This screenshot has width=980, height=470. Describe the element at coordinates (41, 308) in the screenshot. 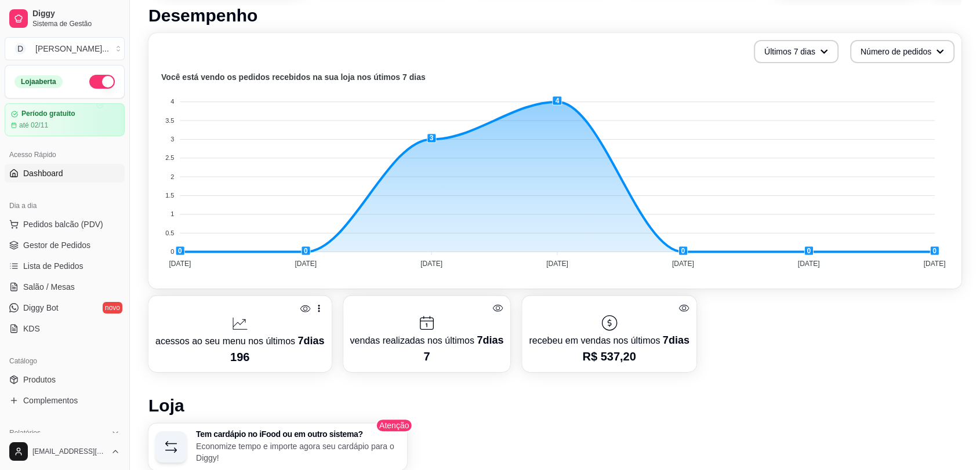

I see `span: Diggy Bot` at that location.